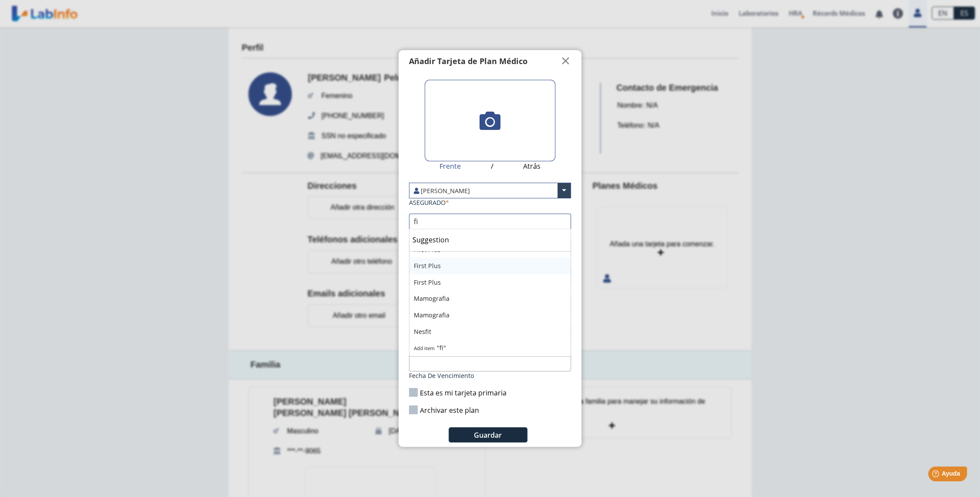  What do you see at coordinates (450, 167) in the screenshot?
I see `span: Frente` at bounding box center [450, 167].